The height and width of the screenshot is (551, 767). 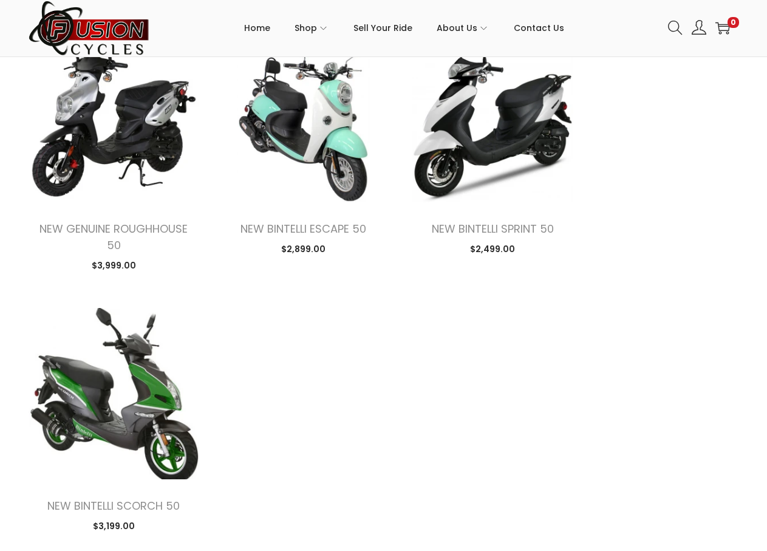 I want to click on a: Contact Us, so click(x=539, y=28).